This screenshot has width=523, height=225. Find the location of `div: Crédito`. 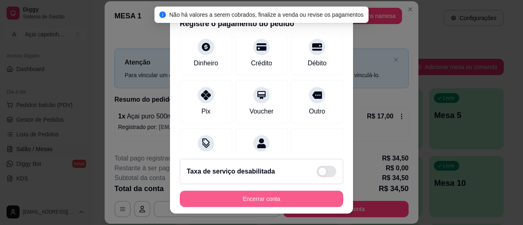

div: Crédito is located at coordinates (262, 63).